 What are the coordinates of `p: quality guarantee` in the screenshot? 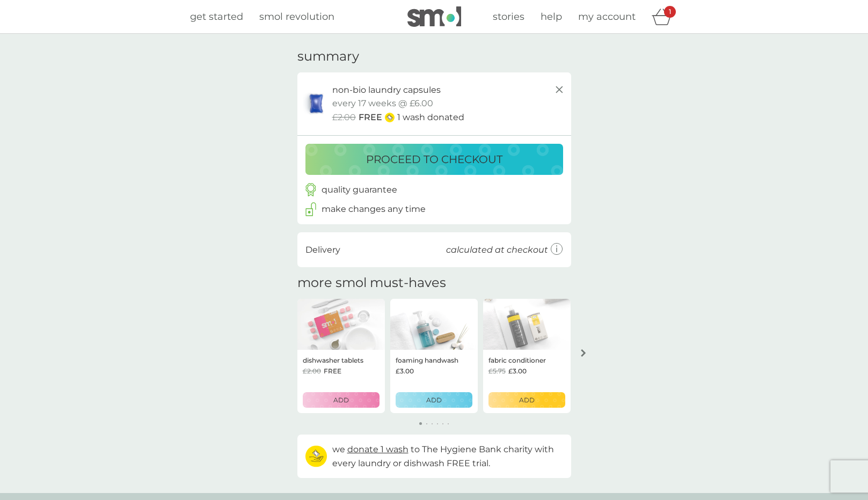 It's located at (359, 190).